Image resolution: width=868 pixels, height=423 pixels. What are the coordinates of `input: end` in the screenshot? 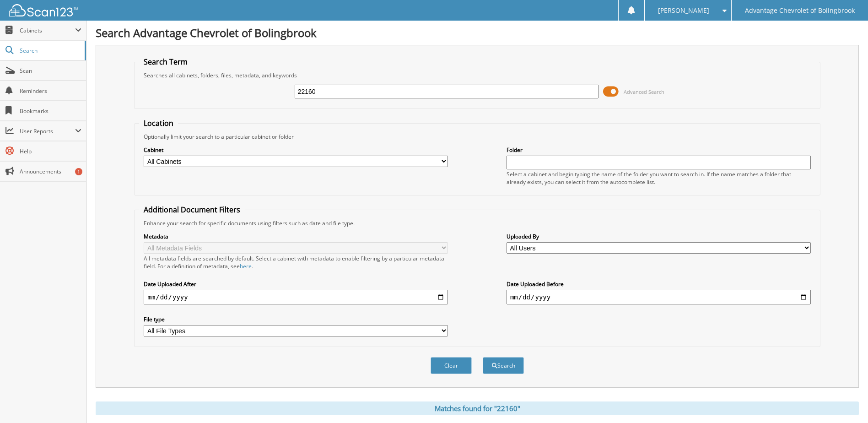 It's located at (658, 297).